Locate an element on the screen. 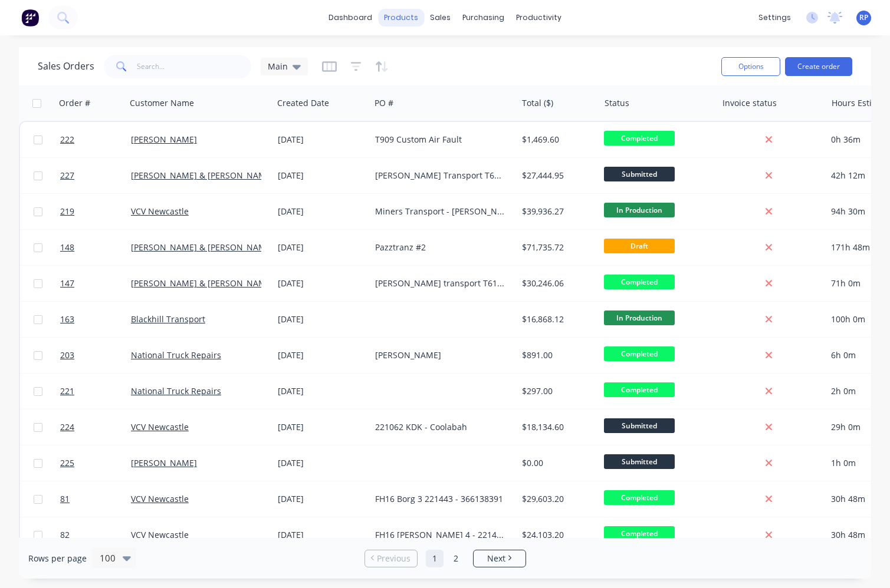  img: Factory is located at coordinates (30, 18).